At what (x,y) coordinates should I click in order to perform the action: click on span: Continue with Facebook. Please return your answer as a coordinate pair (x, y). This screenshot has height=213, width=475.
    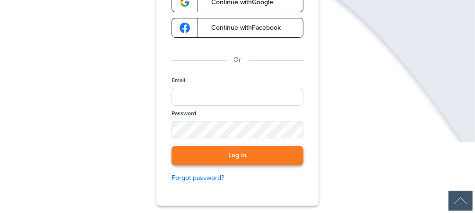
    Looking at the image, I should click on (241, 28).